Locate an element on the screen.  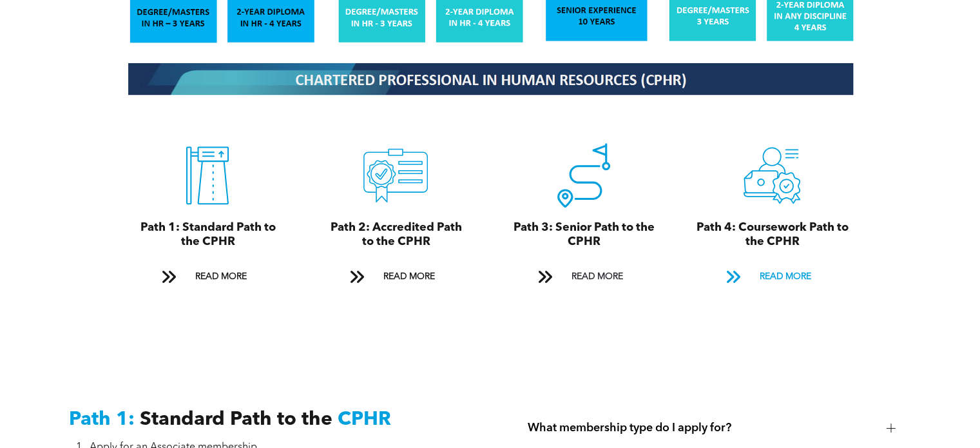
span: CPHR is located at coordinates (364, 419).